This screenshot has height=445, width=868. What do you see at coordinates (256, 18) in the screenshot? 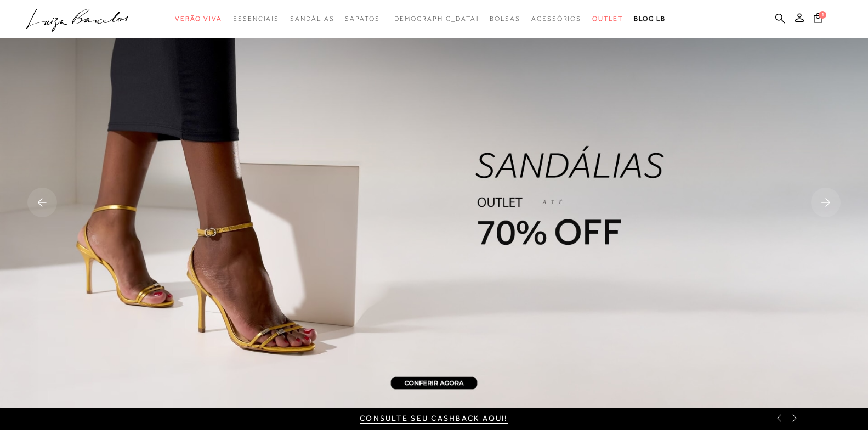
I see `span: Essenciais` at bounding box center [256, 18].